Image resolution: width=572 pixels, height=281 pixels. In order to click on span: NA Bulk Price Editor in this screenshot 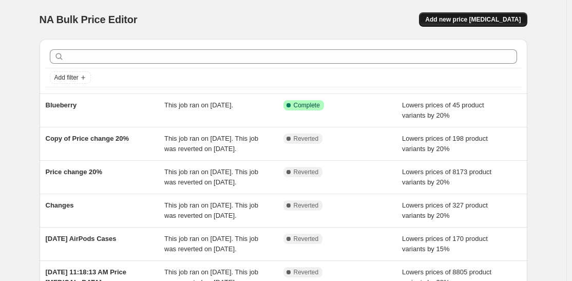, I will do `click(88, 20)`.